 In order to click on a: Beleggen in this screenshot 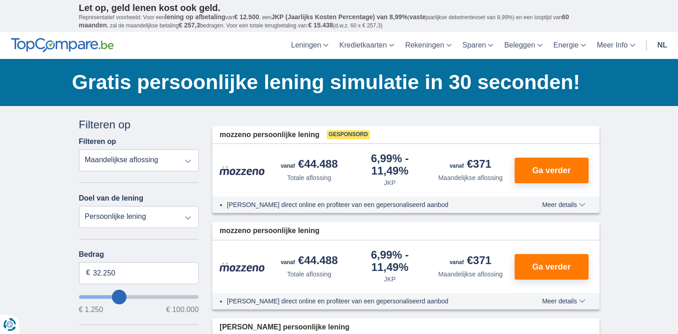, I will do `click(523, 45)`.